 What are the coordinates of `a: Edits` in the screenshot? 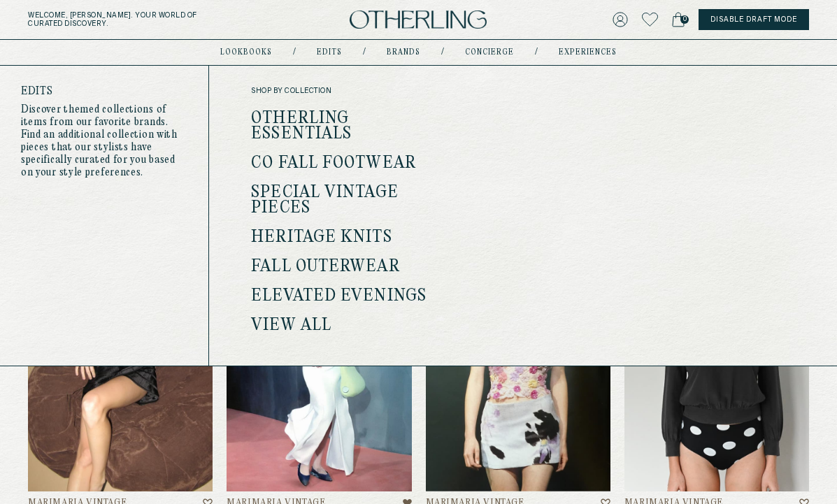 It's located at (330, 53).